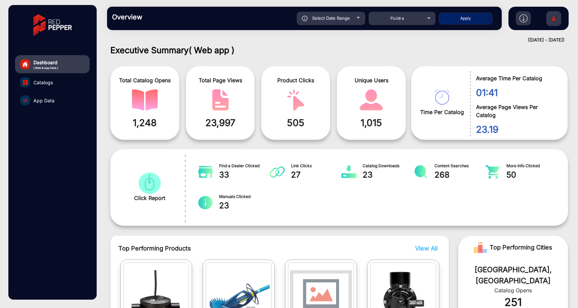 The height and width of the screenshot is (308, 578). I want to click on span: ( Web & App Data ), so click(46, 68).